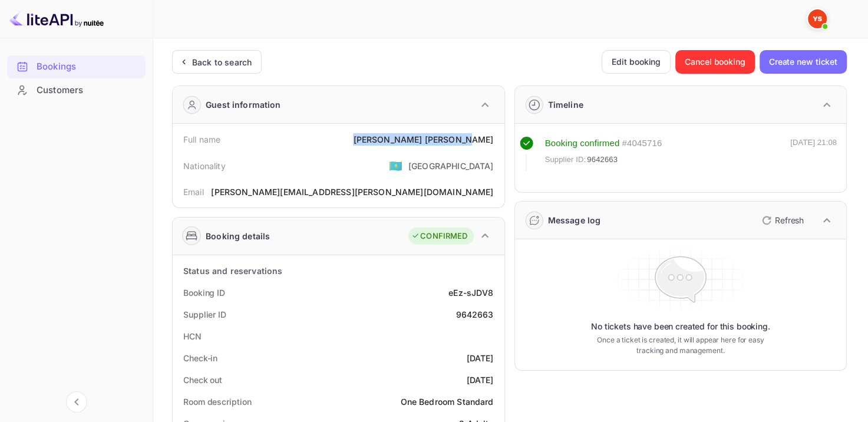  Describe the element at coordinates (583, 143) in the screenshot. I see `div: Booking confirmed` at that location.